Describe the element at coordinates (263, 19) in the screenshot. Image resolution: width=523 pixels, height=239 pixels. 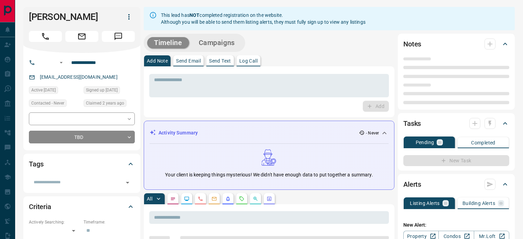
I see `div: This lead has completed registration on the website. Although you will be able to send them listi...` at that location.